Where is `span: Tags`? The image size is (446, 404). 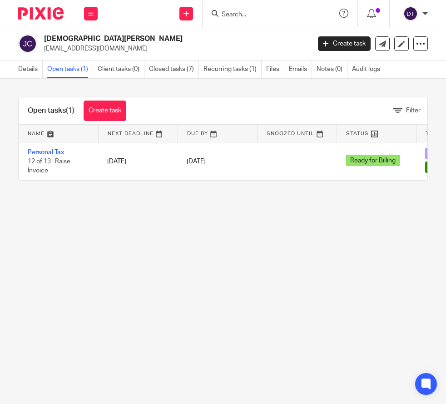
span: Tags is located at coordinates (434, 133).